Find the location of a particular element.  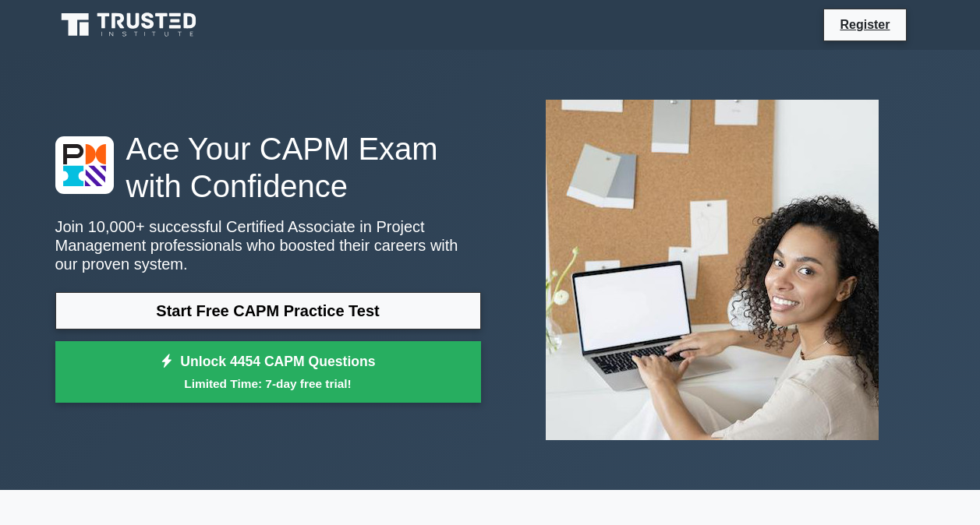

a: Unlock 4454 CAPM QuestionsLimited Time: 7-day free trial! is located at coordinates (268, 372).